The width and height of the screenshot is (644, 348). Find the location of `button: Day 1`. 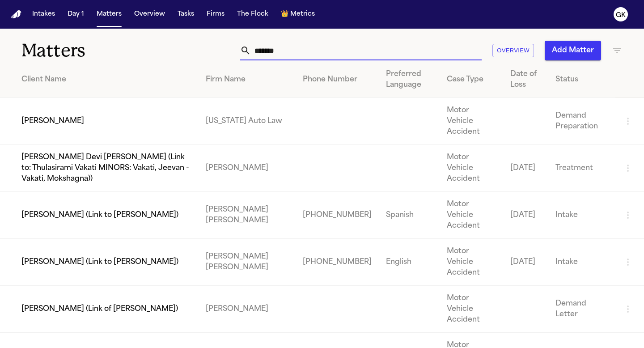

button: Day 1 is located at coordinates (76, 14).